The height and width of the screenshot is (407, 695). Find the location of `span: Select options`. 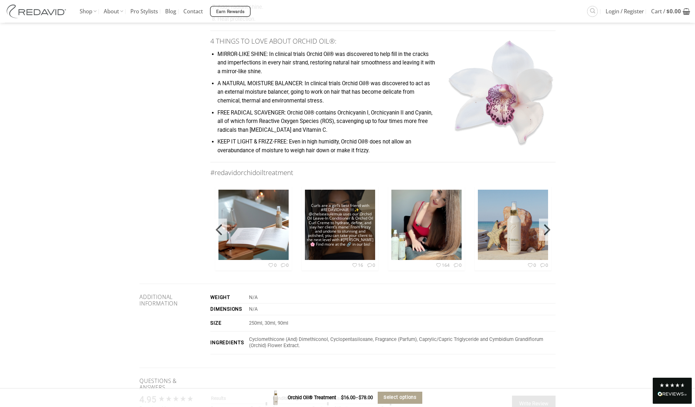

span: Select options is located at coordinates (400, 397).